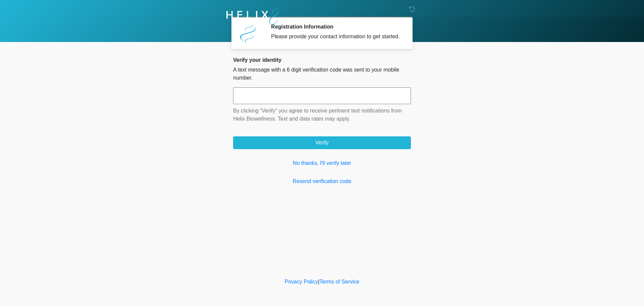 Image resolution: width=644 pixels, height=306 pixels. What do you see at coordinates (322, 143) in the screenshot?
I see `button: Verify` at bounding box center [322, 143].